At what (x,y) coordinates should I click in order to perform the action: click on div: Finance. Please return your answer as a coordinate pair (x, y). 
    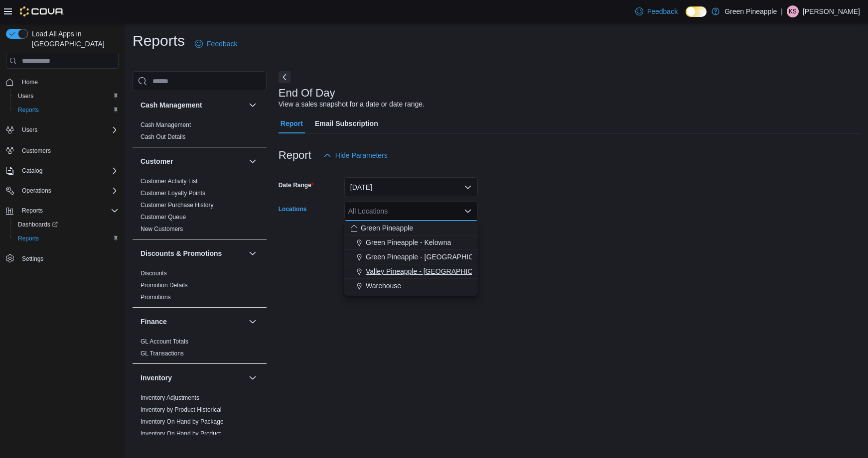
    Looking at the image, I should click on (199, 350).